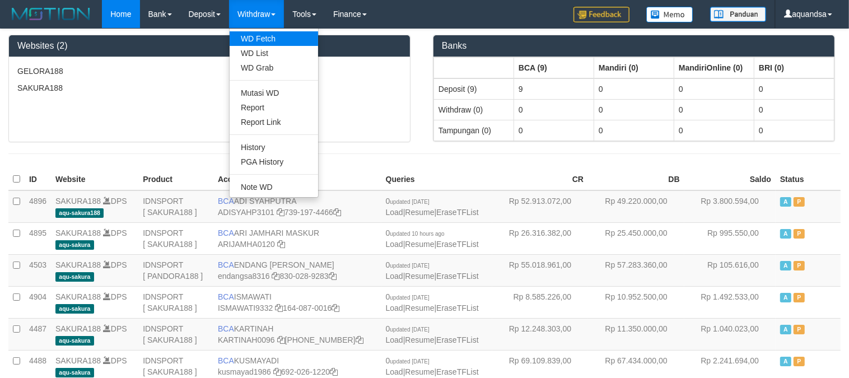 The width and height of the screenshot is (849, 378). Describe the element at coordinates (281, 340) in the screenshot. I see `a: Copy KARTINAH0096 to clipboard` at that location.